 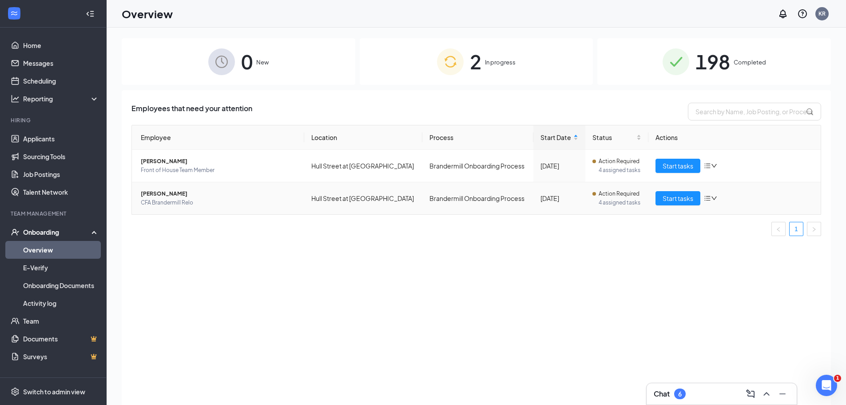 I want to click on li: Previous Page, so click(x=779, y=229).